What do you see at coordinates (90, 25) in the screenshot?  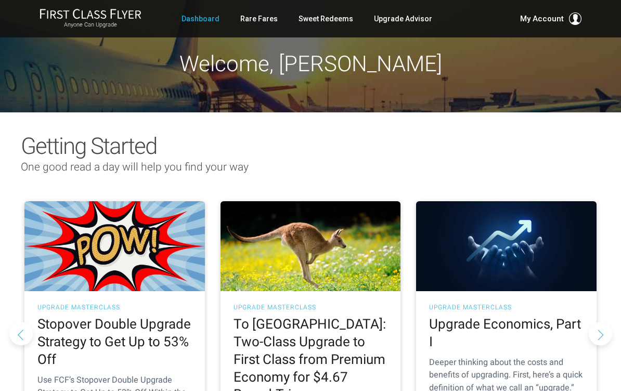 I see `small: Anyone Can Upgrade` at bounding box center [90, 25].